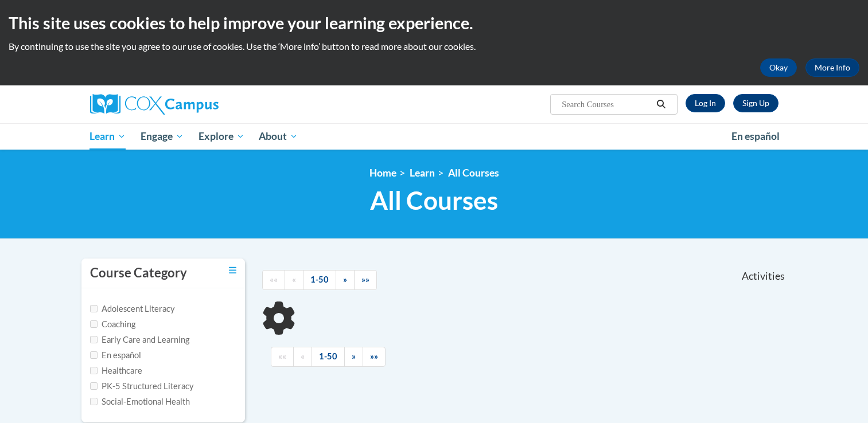 This screenshot has height=423, width=868. What do you see at coordinates (115, 356) in the screenshot?
I see `label: En español` at bounding box center [115, 356].